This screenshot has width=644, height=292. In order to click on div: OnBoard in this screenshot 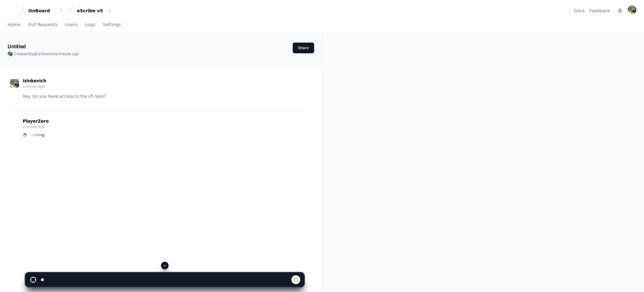, I will do `click(42, 11)`.